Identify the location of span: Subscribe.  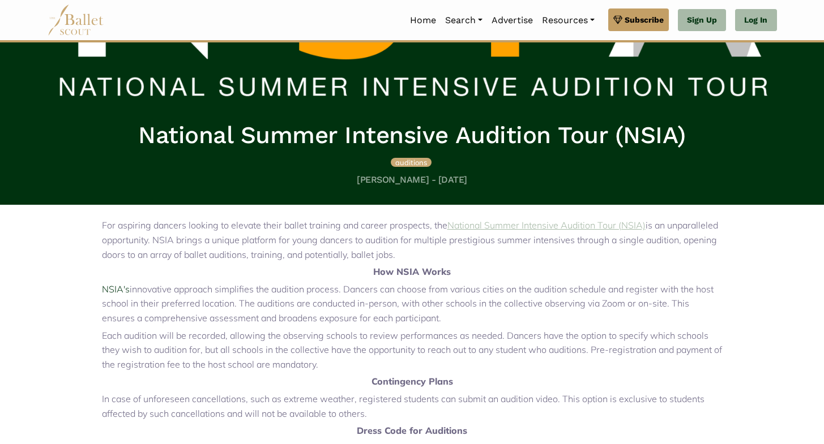
(644, 20).